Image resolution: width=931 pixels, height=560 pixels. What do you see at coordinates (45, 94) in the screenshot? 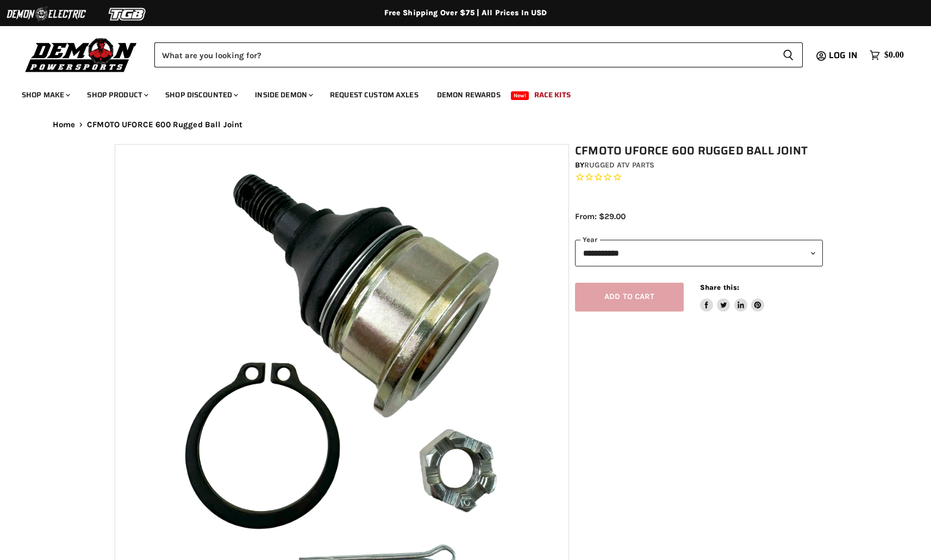
I see `a: Shop Make` at bounding box center [45, 94].